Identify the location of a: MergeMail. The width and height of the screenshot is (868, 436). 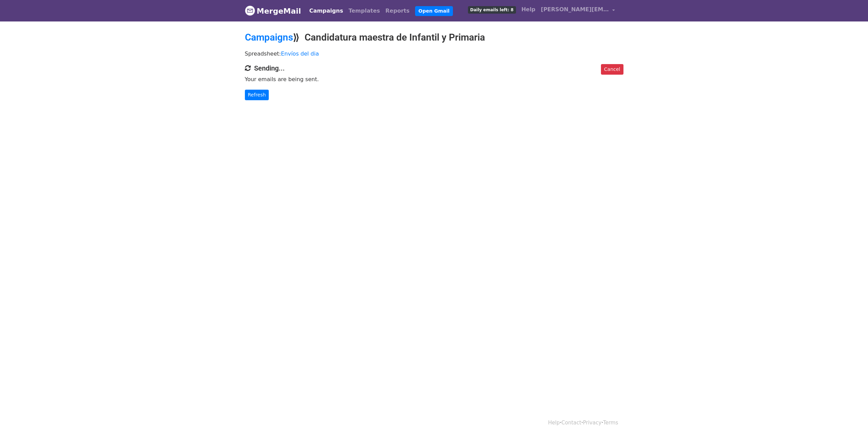
(273, 11).